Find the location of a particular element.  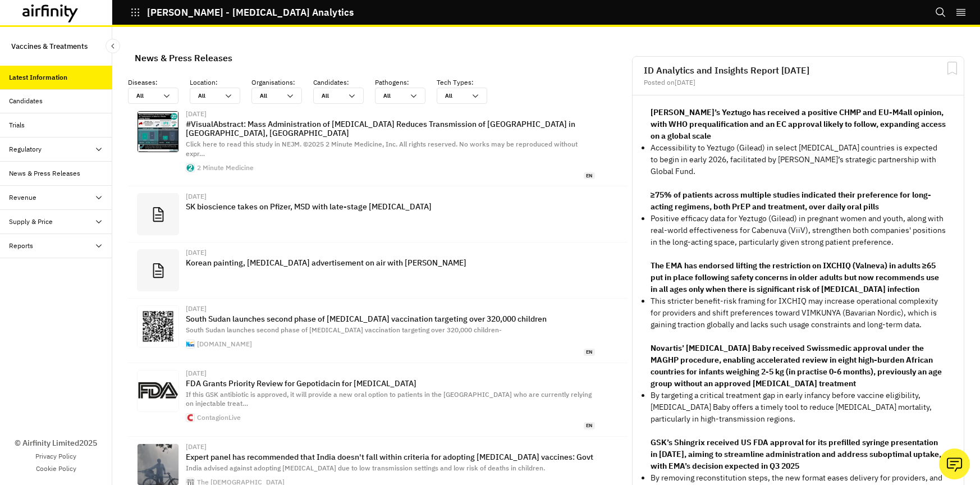

p: This stricter benefit-risk framing for IXCHIQ may increase operational complexity for providers a... is located at coordinates (798, 313).